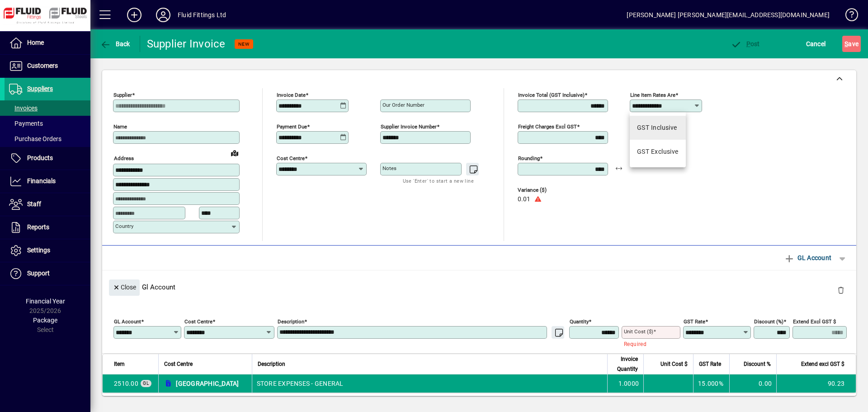  What do you see at coordinates (47, 182) in the screenshot?
I see `a: Financials` at bounding box center [47, 182].